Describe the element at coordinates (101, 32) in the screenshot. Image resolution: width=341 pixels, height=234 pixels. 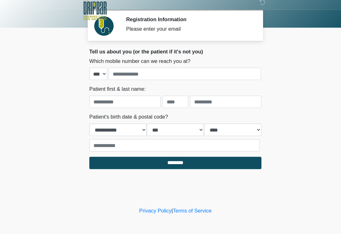
I see `img: Agent Avatar` at that location.